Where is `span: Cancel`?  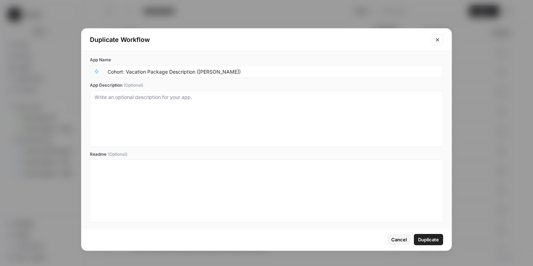 span: Cancel is located at coordinates (399, 240).